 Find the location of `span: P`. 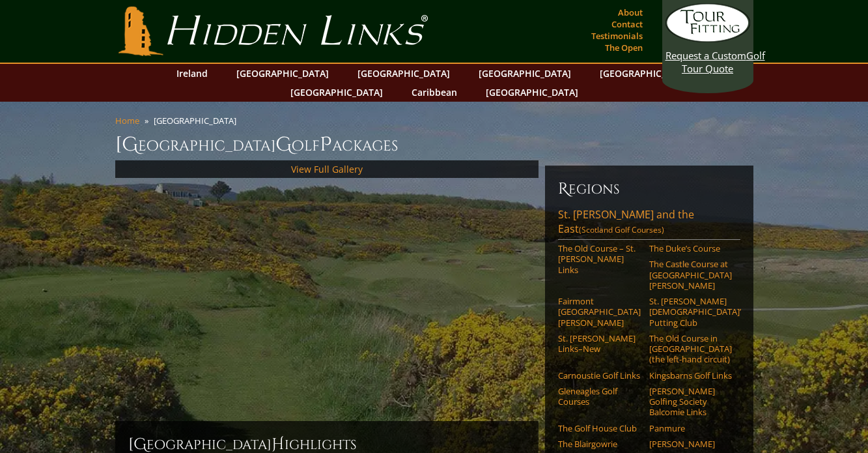

span: P is located at coordinates (325, 145).